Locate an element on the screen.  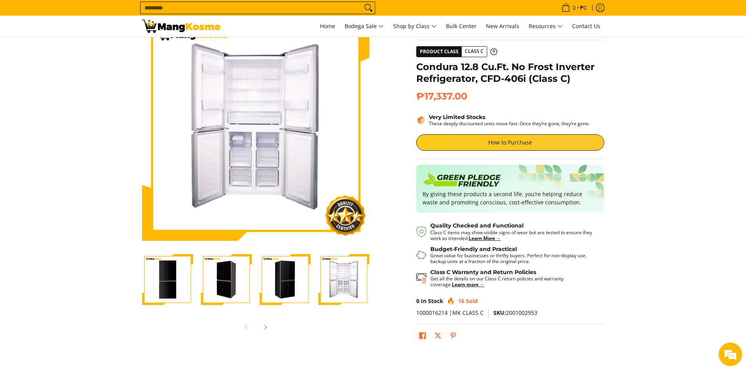
a: Learn More → is located at coordinates (485, 238).